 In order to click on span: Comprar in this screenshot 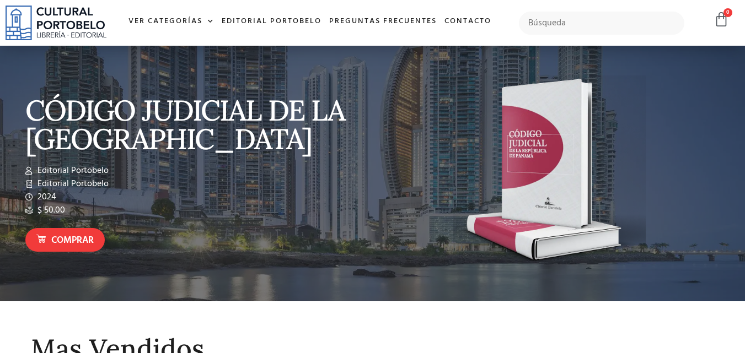, I will do `click(72, 241)`.